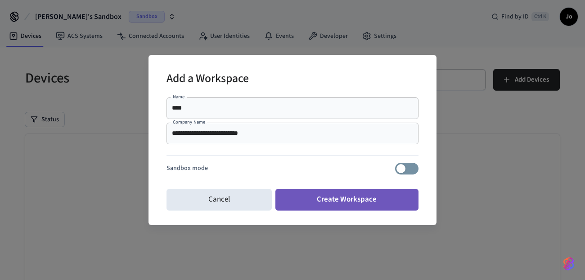 The width and height of the screenshot is (585, 280). What do you see at coordinates (219, 199) in the screenshot?
I see `button: Cancel` at bounding box center [219, 199].